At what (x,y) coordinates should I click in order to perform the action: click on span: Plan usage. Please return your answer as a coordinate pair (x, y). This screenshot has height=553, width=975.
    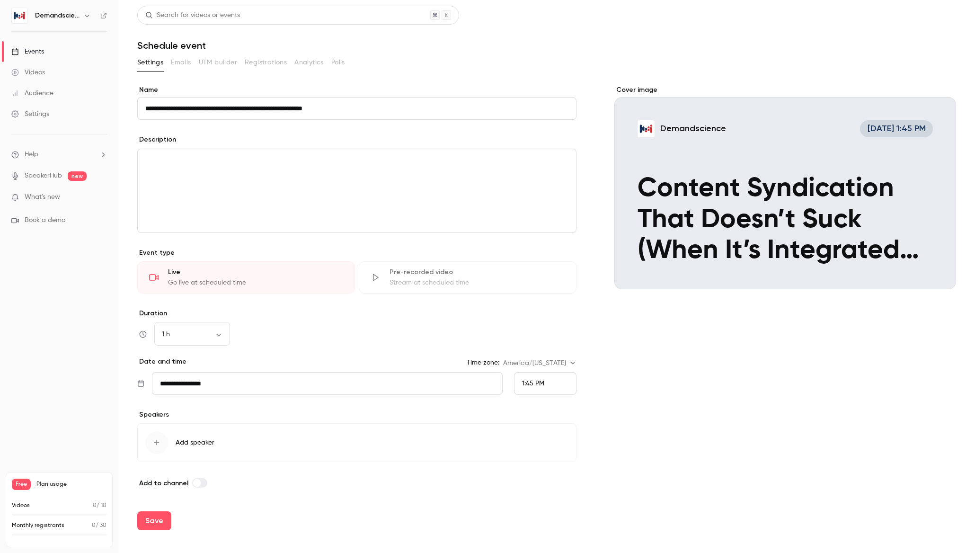
    Looking at the image, I should click on (71, 484).